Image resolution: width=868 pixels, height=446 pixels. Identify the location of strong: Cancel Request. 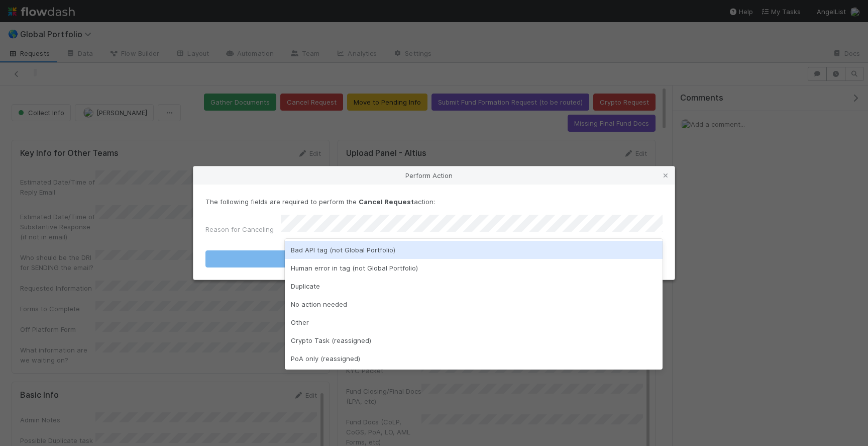
(386, 201).